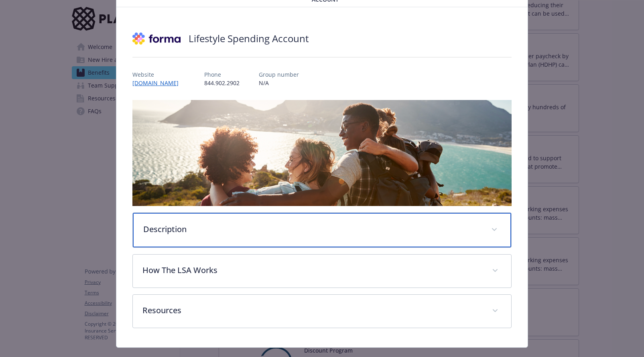  What do you see at coordinates (322, 230) in the screenshot?
I see `div: Description` at bounding box center [322, 230].